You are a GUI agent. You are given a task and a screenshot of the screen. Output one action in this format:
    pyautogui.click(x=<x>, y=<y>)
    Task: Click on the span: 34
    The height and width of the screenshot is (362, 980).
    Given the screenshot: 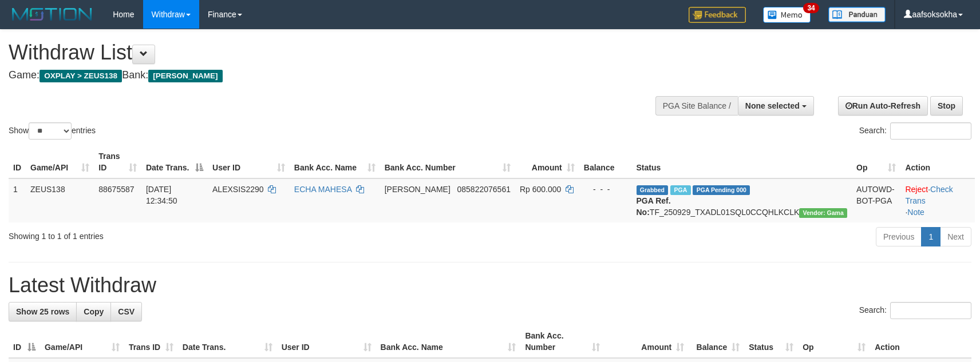 What is the action you would take?
    pyautogui.click(x=811, y=8)
    